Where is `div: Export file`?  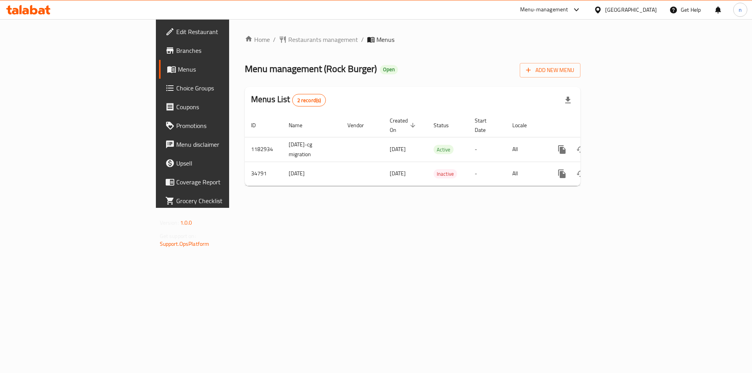
div: Export file is located at coordinates (568, 100).